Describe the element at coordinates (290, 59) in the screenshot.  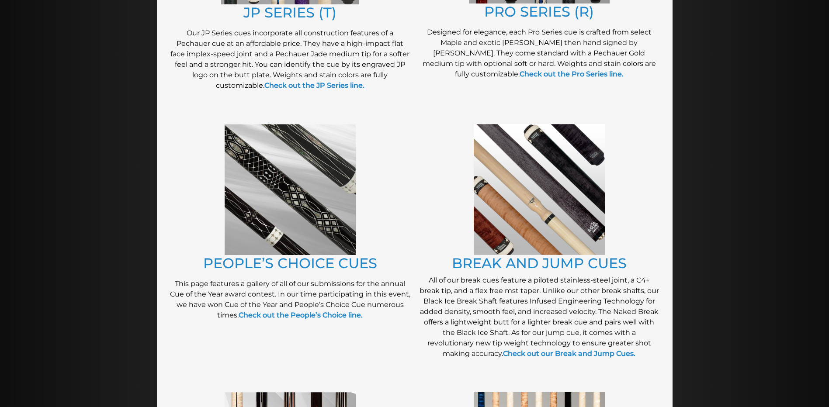
I see `p: Our JP Series cues incorporate all construction features of a Pechauer cue at an affordable price...` at that location.